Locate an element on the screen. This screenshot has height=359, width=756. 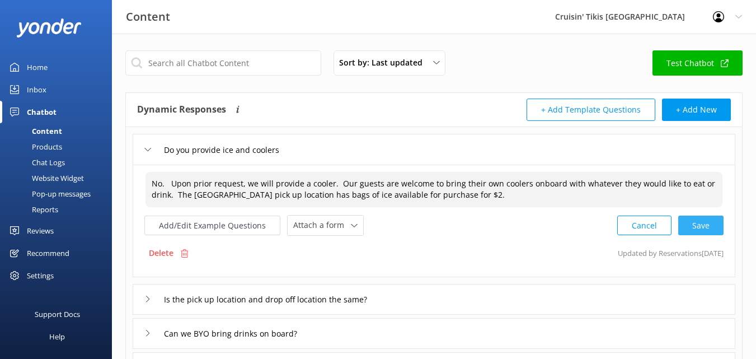
div: Chatbot is located at coordinates (41, 112).